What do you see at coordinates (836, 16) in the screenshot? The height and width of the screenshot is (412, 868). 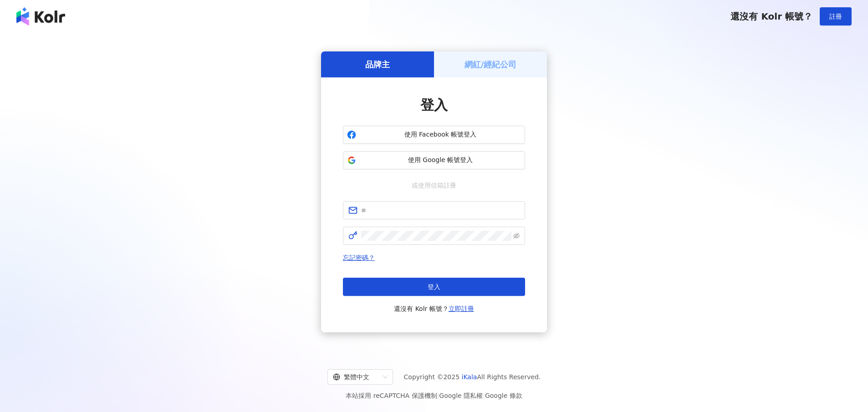 I see `button: 註冊` at bounding box center [836, 16].